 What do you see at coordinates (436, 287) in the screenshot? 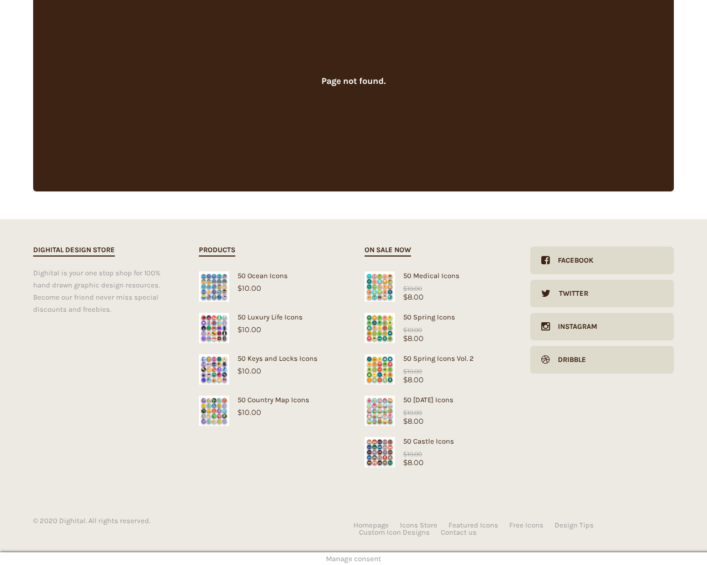
I see `a: Medical Icons50 Medical Icons$8.00` at bounding box center [436, 287].